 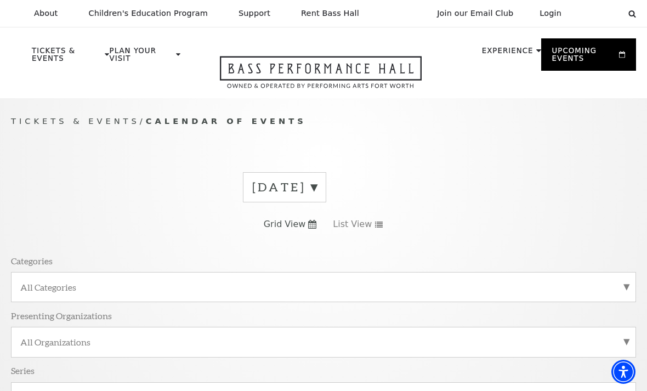 What do you see at coordinates (323, 287) in the screenshot?
I see `label: All Categories` at bounding box center [323, 287].